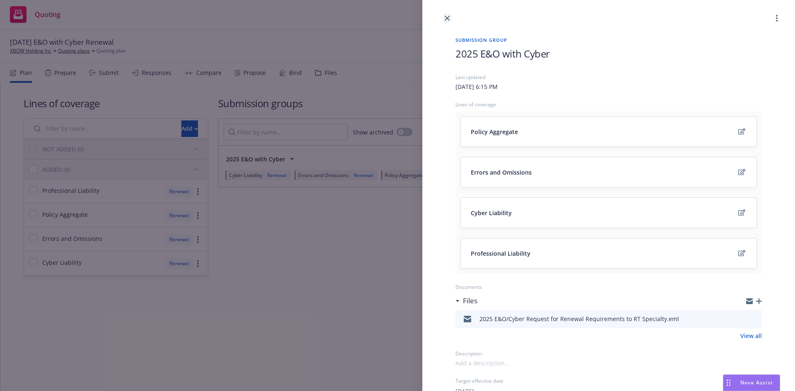  What do you see at coordinates (608, 381) in the screenshot?
I see `div: Target effective date` at bounding box center [608, 381].